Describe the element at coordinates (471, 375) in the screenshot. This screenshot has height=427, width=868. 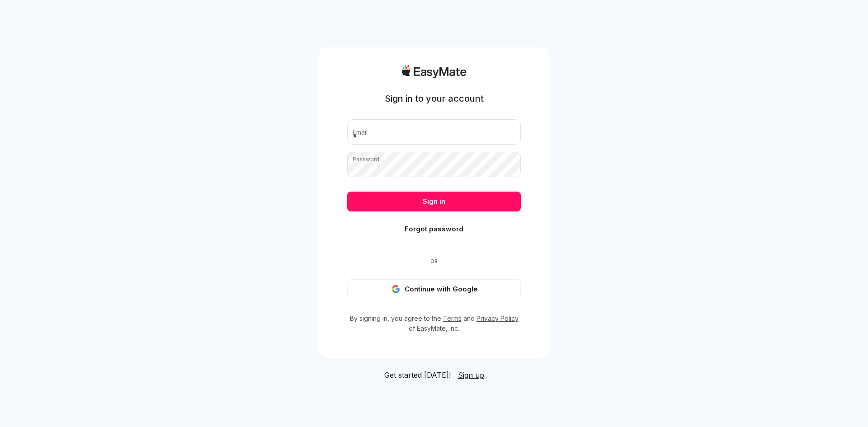
I see `a: Sign up` at that location.